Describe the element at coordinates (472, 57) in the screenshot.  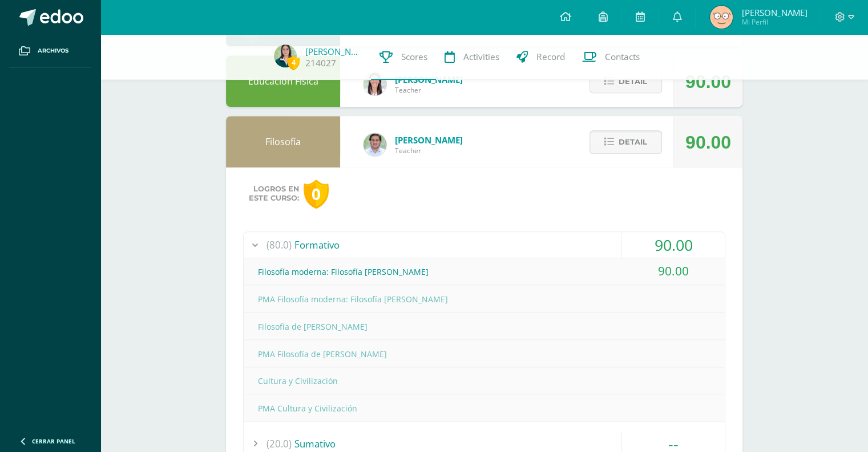
I see `a: Activities` at that location.